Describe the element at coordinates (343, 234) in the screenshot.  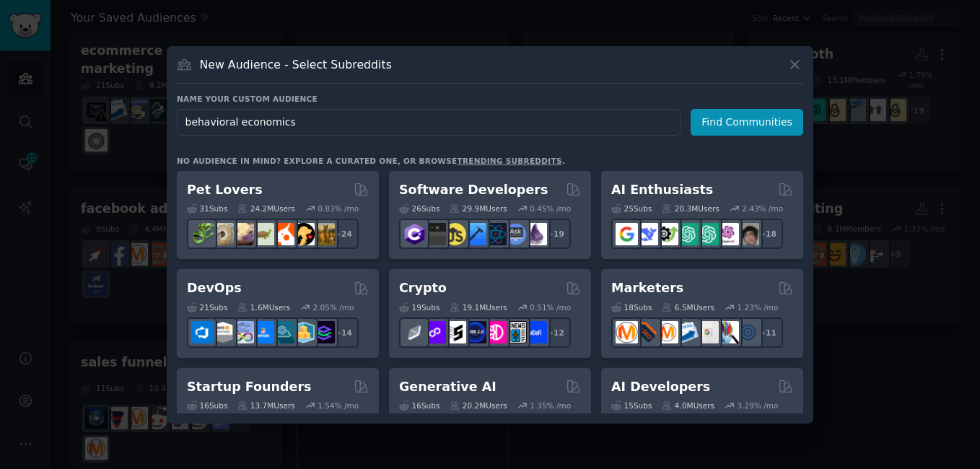
I see `div: + 24` at that location.